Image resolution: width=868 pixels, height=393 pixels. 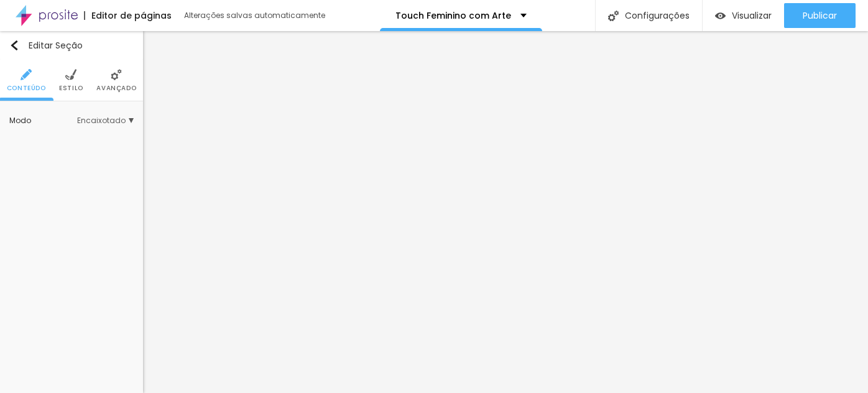 I want to click on span: Publicar, so click(x=820, y=16).